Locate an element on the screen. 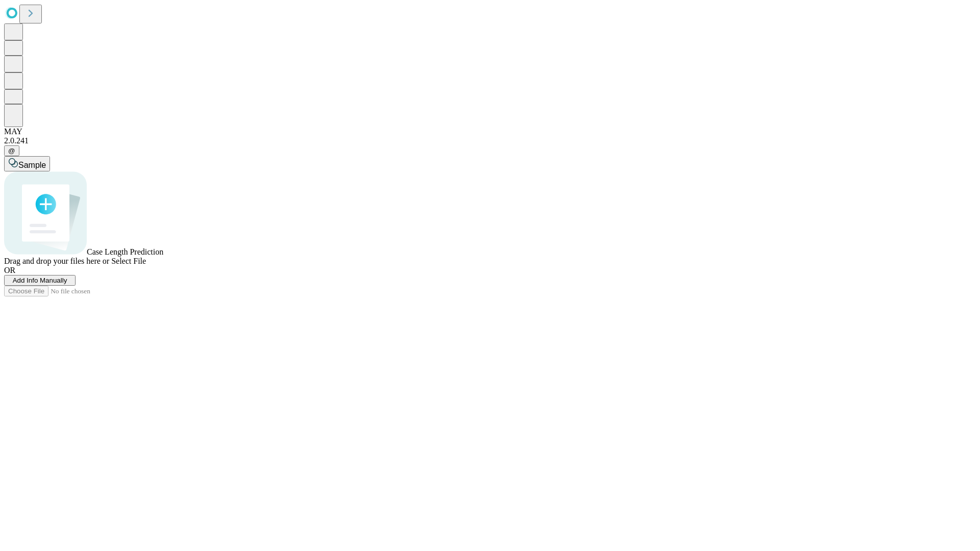 Image resolution: width=980 pixels, height=551 pixels. div: MAY is located at coordinates (490, 132).